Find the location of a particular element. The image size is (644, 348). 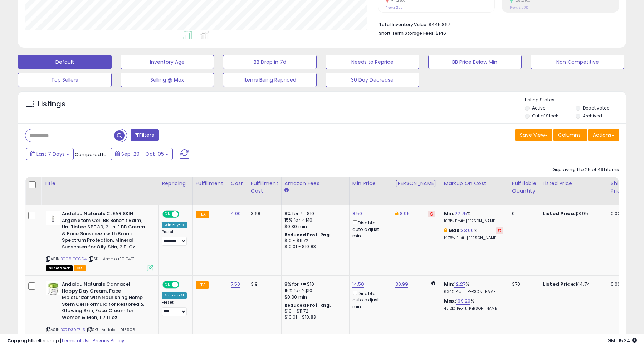

button: Needs to Reprice is located at coordinates (373, 62).